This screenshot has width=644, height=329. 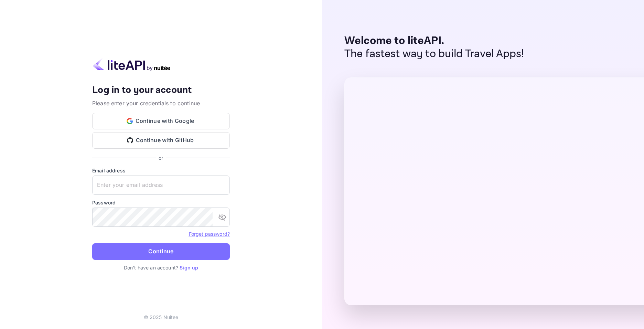 I want to click on button: Continue, so click(x=161, y=251).